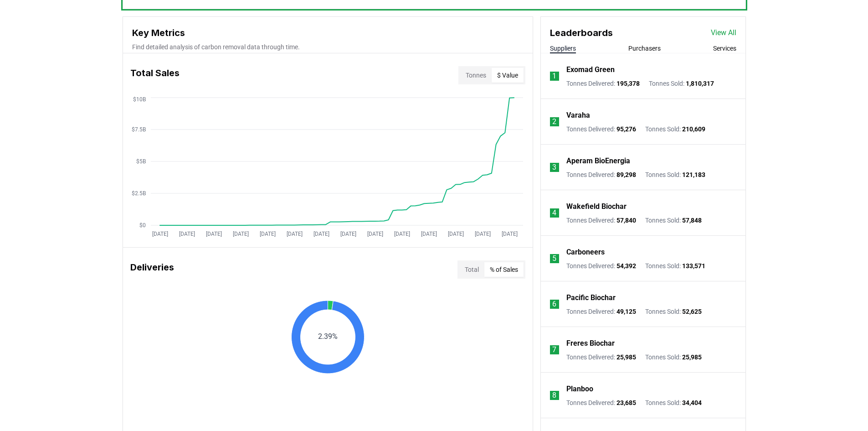 Image resolution: width=868 pixels, height=431 pixels. Describe the element at coordinates (626, 266) in the screenshot. I see `span: 54,392` at that location.